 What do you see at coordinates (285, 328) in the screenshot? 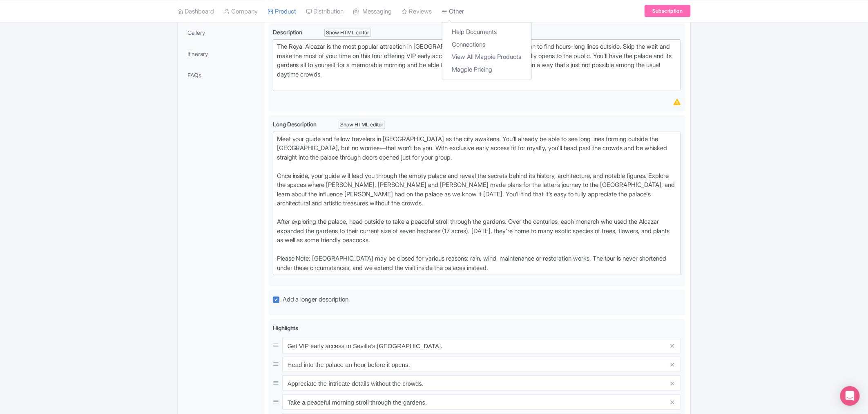
I see `span: Highlights` at bounding box center [285, 328].